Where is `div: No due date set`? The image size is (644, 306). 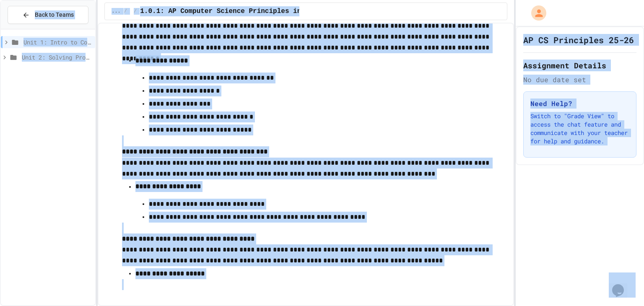
div: No due date set is located at coordinates (580, 80).